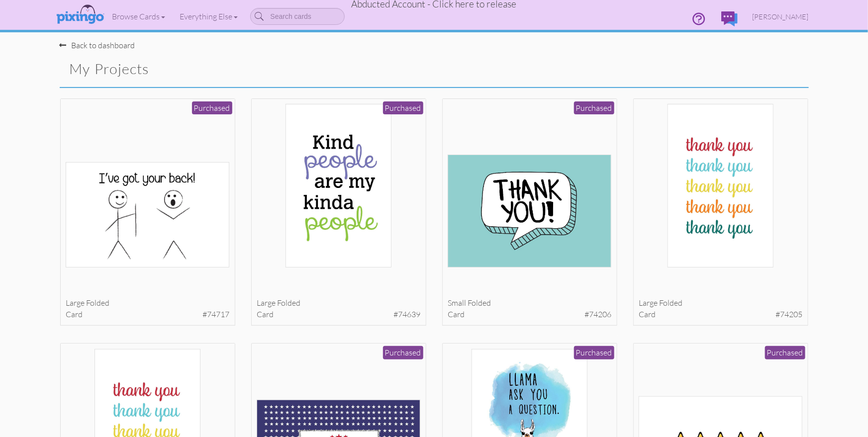 The image size is (868, 437). I want to click on img: comments.svg, so click(729, 19).